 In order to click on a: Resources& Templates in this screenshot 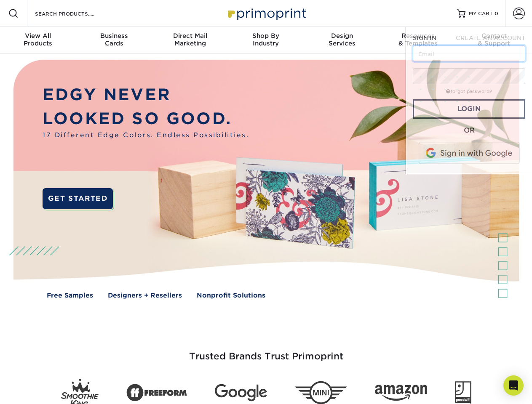, I will do `click(418, 40)`.